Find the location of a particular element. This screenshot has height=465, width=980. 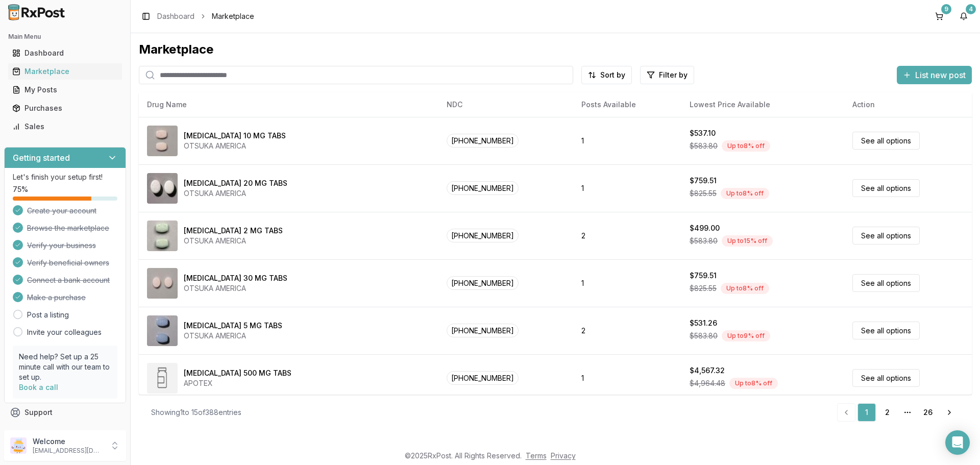

a: Terms is located at coordinates (536, 456).